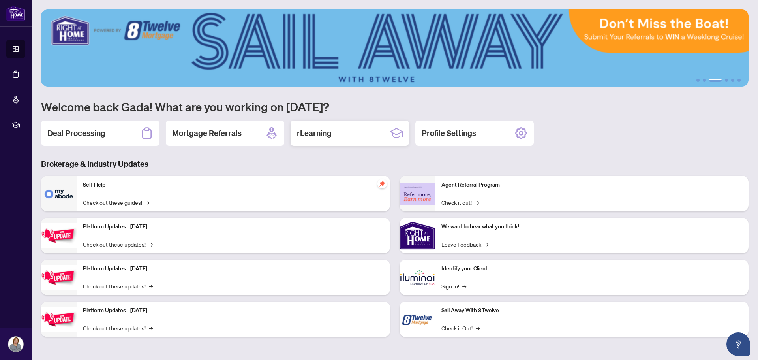 The height and width of the screenshot is (360, 758). What do you see at coordinates (395, 48) in the screenshot?
I see `img: Slide 2` at bounding box center [395, 48].